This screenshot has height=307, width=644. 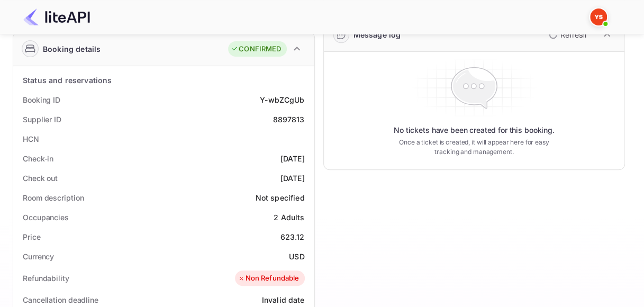 I want to click on div: HCN, so click(x=31, y=139).